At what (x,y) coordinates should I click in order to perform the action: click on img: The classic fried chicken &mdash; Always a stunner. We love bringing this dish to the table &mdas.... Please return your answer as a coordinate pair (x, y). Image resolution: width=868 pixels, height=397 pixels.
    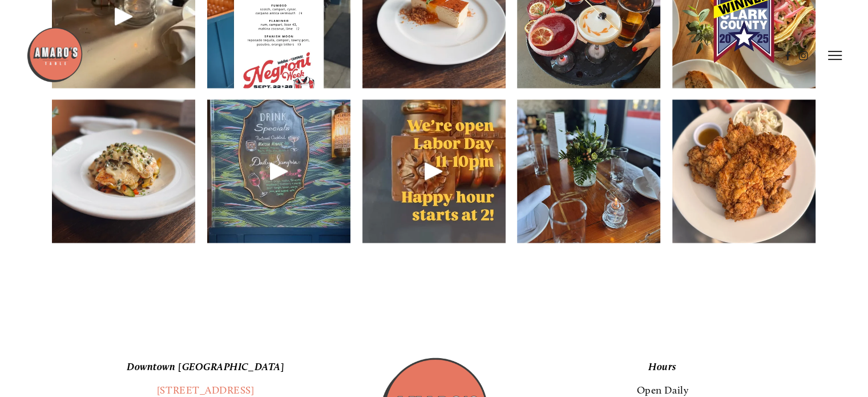
    Looking at the image, I should click on (743, 171).